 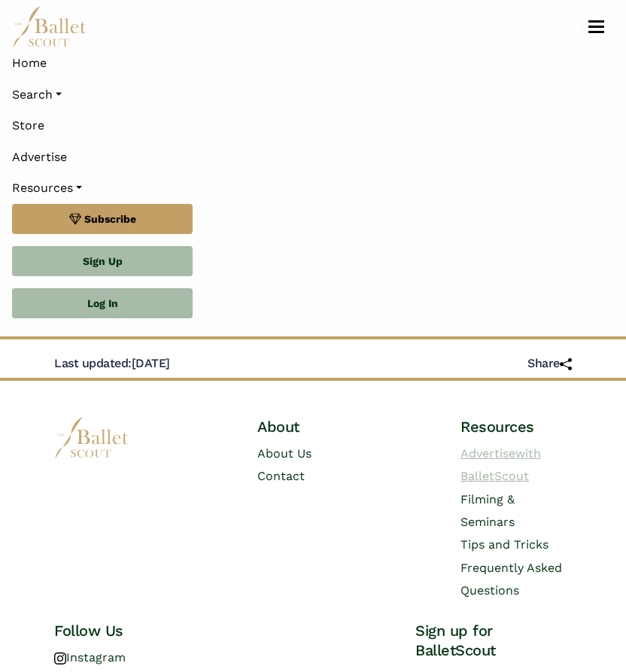 I want to click on a: Store, so click(x=313, y=126).